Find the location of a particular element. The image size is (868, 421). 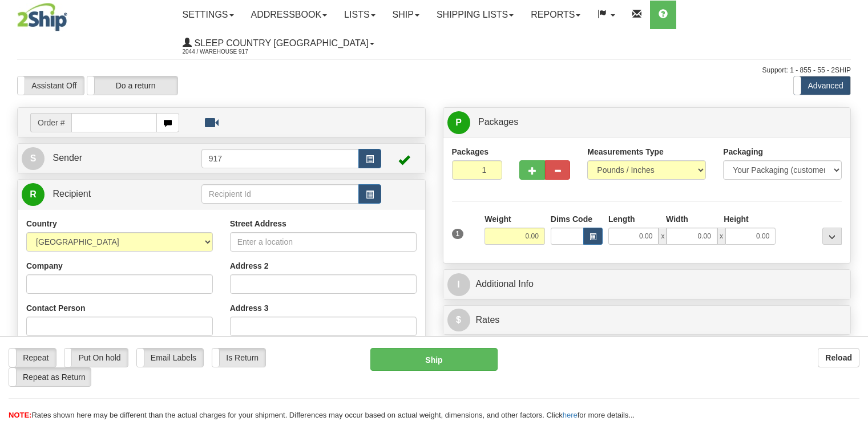

a: S Sender is located at coordinates (111, 158).